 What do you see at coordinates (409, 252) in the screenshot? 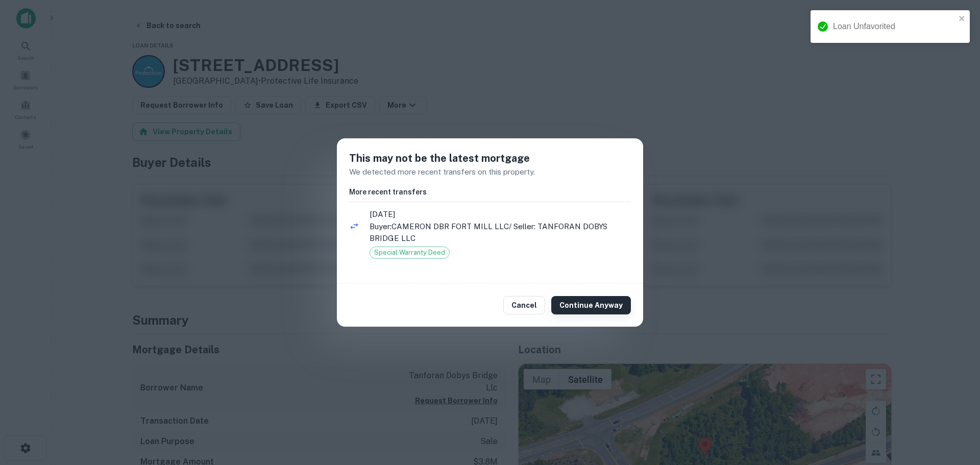
I see `span: Special Warranty Deed` at bounding box center [409, 252].